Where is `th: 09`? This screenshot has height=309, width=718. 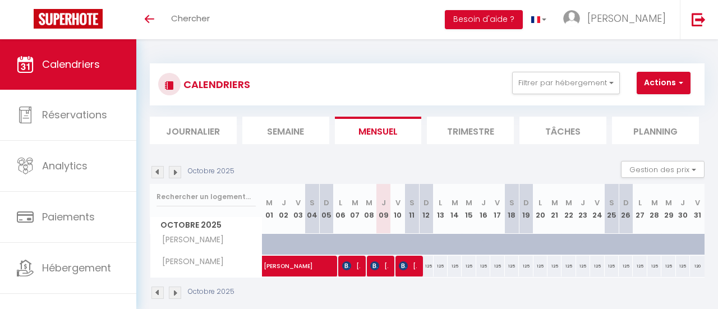
th: 09 is located at coordinates (383, 209).